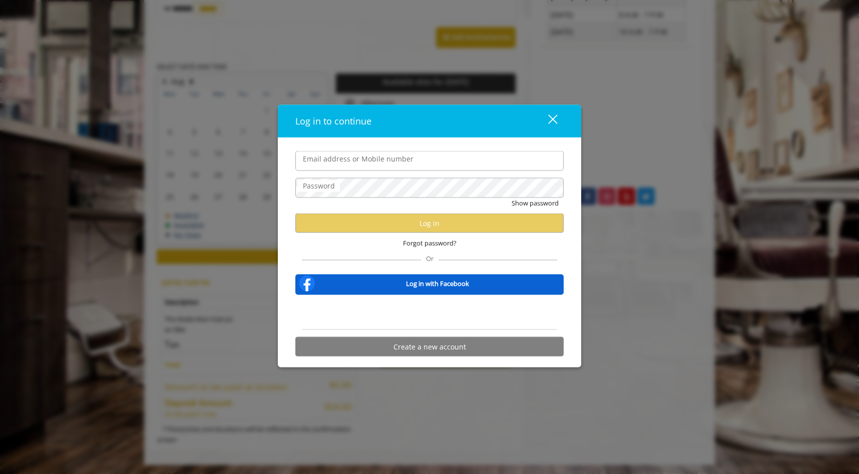 This screenshot has height=474, width=859. I want to click on label: Email address or Mobile number, so click(358, 159).